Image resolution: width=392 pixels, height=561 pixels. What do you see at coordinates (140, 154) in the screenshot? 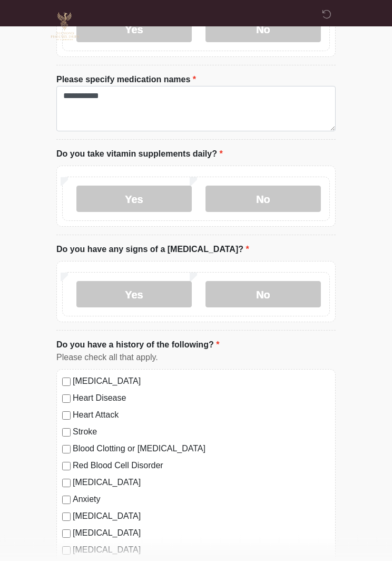
I see `label: Do you take vitamin supplements daily?` at bounding box center [140, 154].